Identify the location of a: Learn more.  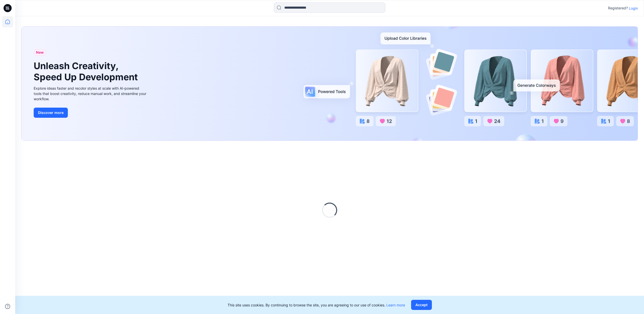
(396, 305).